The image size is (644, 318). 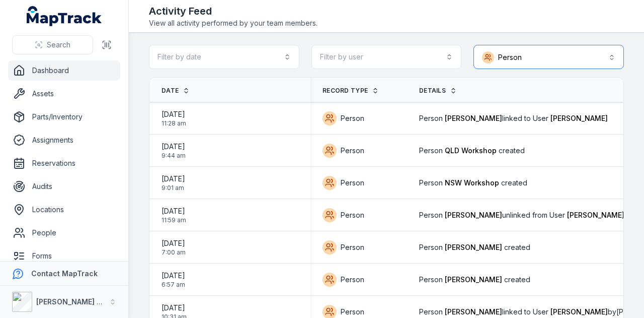 I want to click on span: Person linked to User, so click(x=513, y=118).